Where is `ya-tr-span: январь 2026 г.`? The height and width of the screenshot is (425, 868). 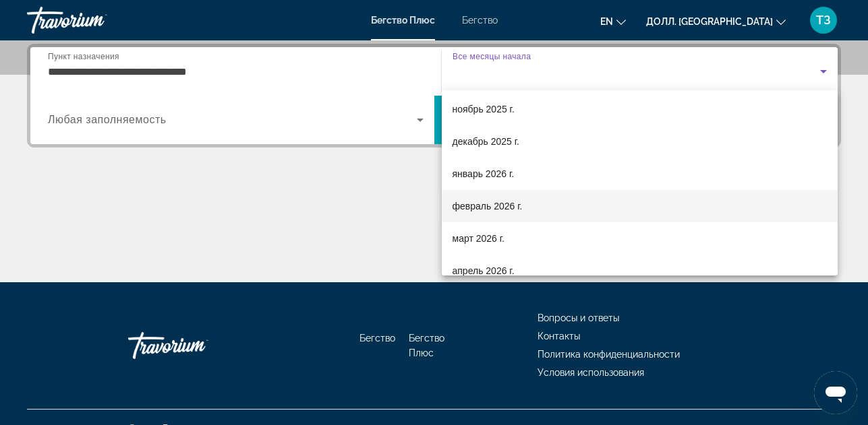 ya-tr-span: январь 2026 г. is located at coordinates (483, 174).